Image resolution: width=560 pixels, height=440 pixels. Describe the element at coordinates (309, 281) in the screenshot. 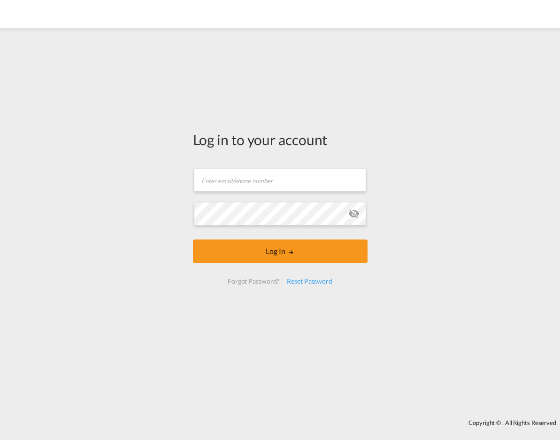

I see `div: Reset Password` at that location.